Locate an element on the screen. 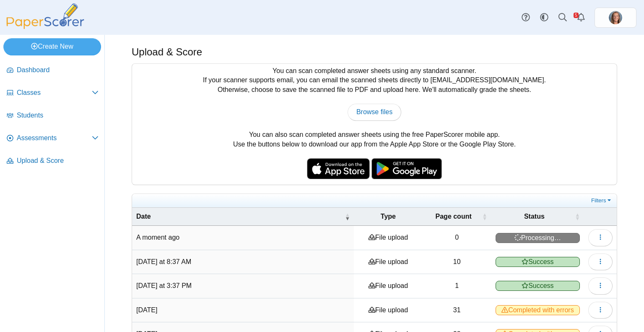 This screenshot has width=644, height=332. a: Students is located at coordinates (52, 116).